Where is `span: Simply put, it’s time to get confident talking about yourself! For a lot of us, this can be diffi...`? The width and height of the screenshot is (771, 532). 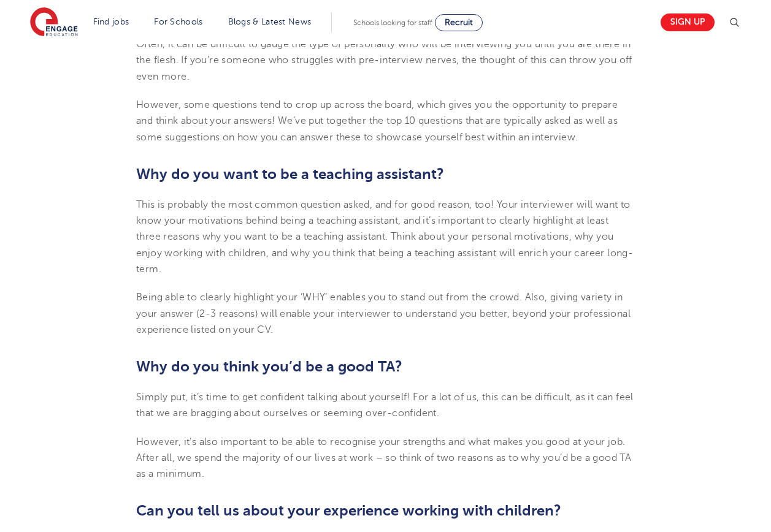 span: Simply put, it’s time to get confident talking about yourself! For a lot of us, this can be diffi... is located at coordinates (384, 405).